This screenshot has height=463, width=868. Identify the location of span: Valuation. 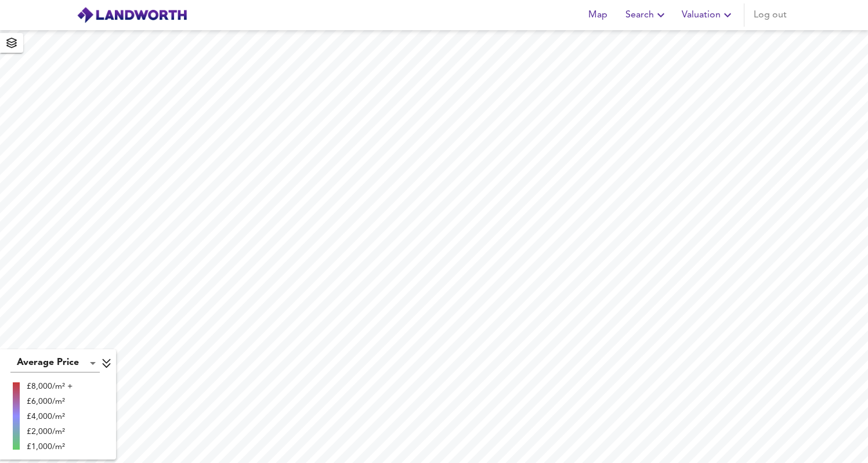
(707, 15).